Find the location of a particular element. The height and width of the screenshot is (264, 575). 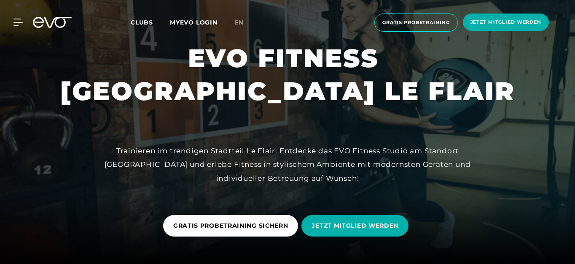

span: GRATIS PROBETRAINING SICHERN is located at coordinates (231, 225).